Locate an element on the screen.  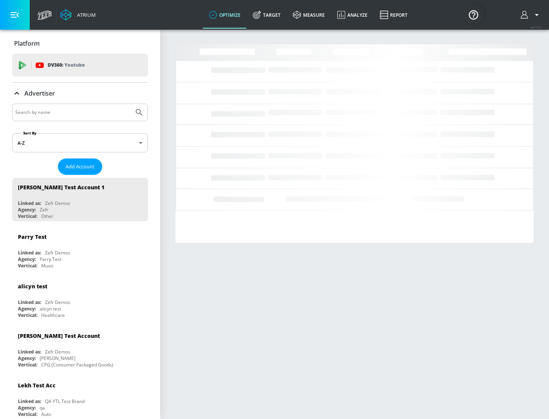
button: Open Resource Center is located at coordinates (473, 14).